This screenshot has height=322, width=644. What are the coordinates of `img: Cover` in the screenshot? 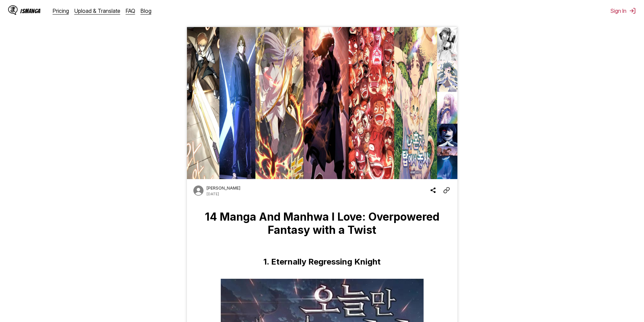 It's located at (322, 103).